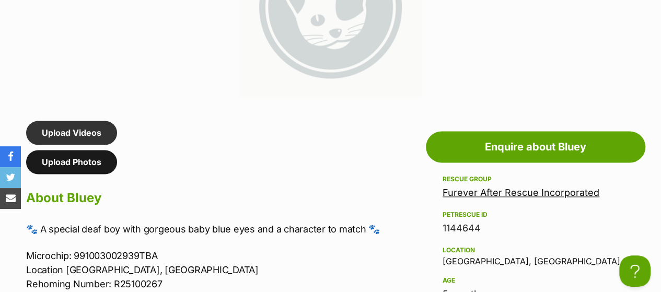 Image resolution: width=661 pixels, height=292 pixels. What do you see at coordinates (536, 281) in the screenshot?
I see `div: Age` at bounding box center [536, 281].